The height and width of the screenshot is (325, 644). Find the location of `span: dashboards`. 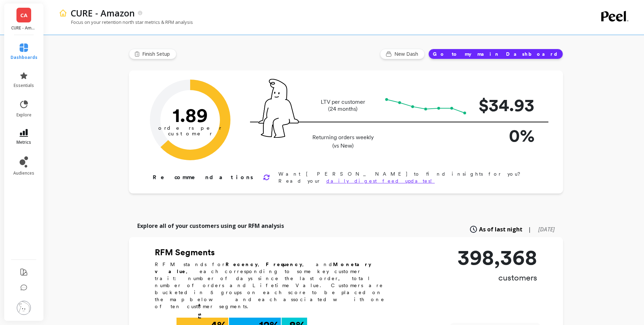

span: dashboards is located at coordinates (24, 57).